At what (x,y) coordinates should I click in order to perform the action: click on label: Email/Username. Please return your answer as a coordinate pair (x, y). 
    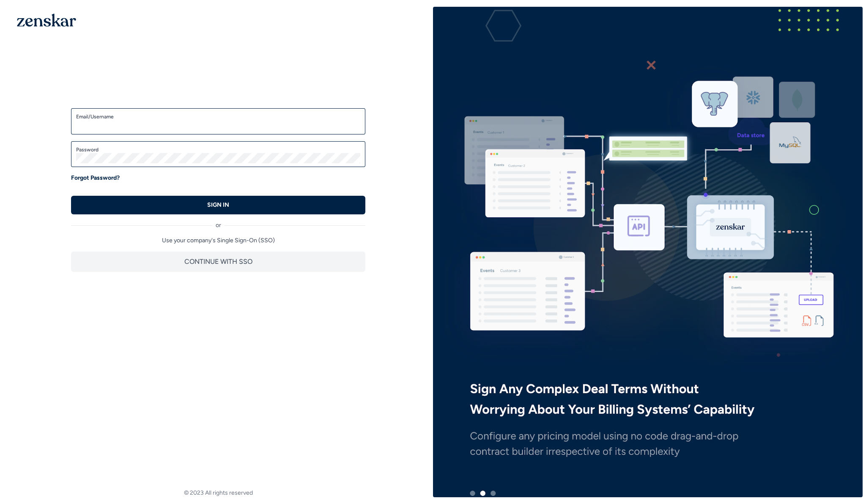
    Looking at the image, I should click on (218, 116).